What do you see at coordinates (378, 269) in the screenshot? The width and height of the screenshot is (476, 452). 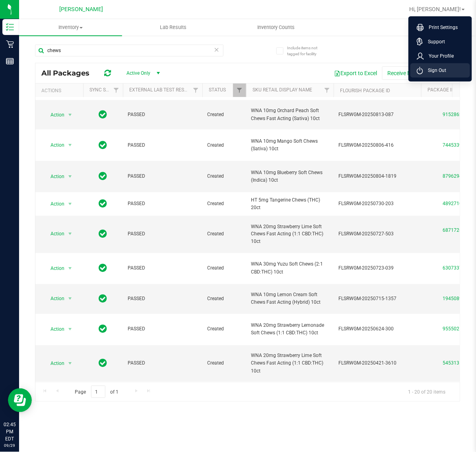 I see `span: FLSRWGM-20250723-039` at bounding box center [378, 269].